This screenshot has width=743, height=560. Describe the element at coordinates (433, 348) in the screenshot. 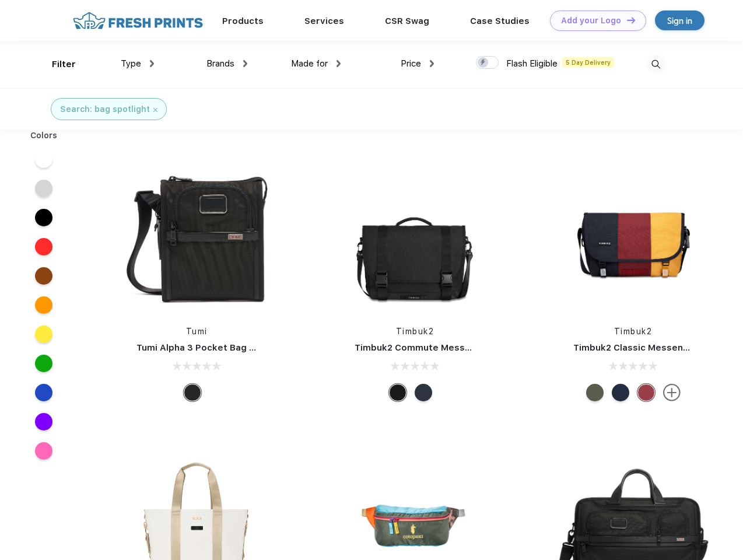

I see `a: Timbuk2 Commute Messenger Bag` at that location.